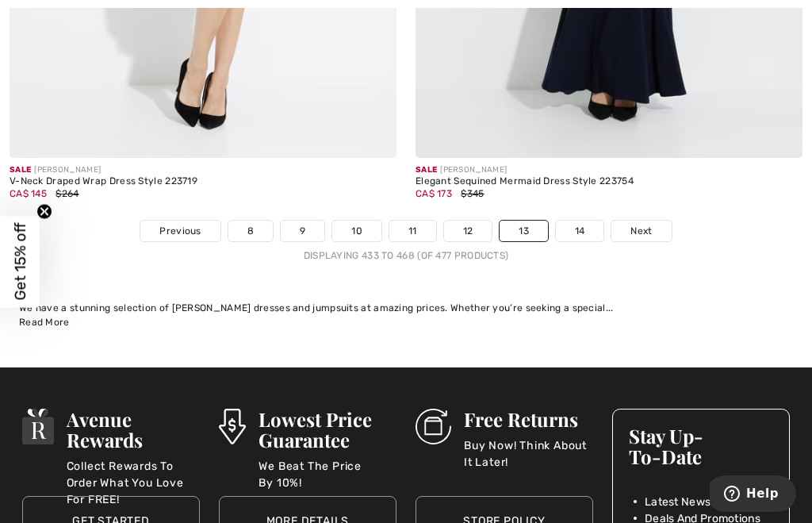 Image resolution: width=812 pixels, height=523 pixels. What do you see at coordinates (528, 453) in the screenshot?
I see `p: Buy Now! Think About It Later!` at bounding box center [528, 453].